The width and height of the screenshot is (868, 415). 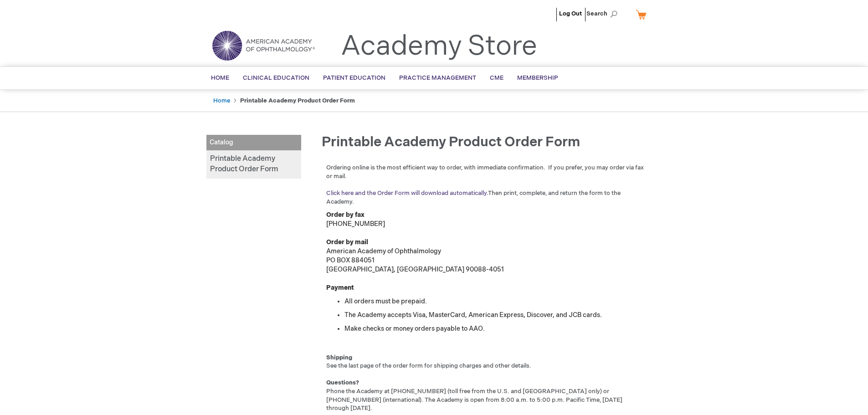 What do you see at coordinates (339, 357) in the screenshot?
I see `strong: Shipping` at bounding box center [339, 357].